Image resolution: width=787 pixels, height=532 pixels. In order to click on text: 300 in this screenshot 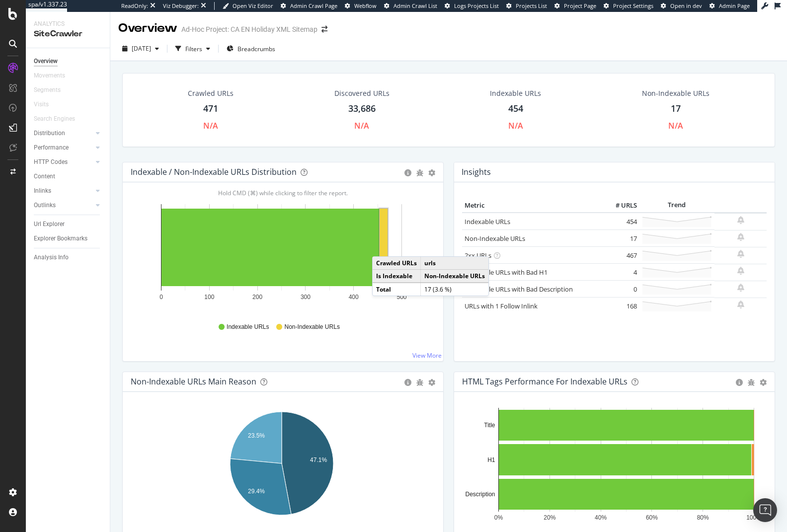, I will do `click(306, 298)`.